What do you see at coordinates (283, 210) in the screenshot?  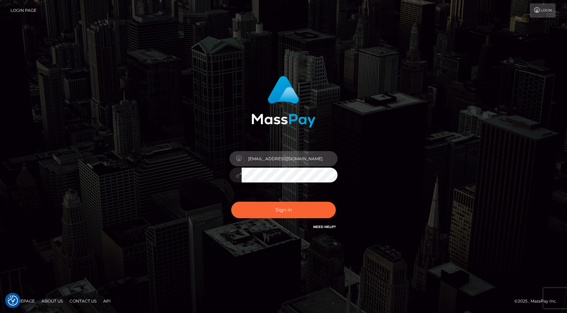 I see `button: Sign in` at bounding box center [283, 210].